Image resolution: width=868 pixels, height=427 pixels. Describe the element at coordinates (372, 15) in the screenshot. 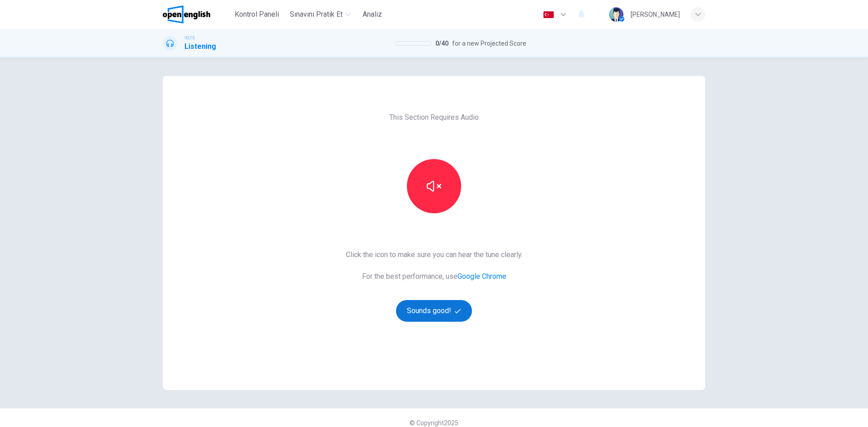

I see `span: Analiz` at that location.